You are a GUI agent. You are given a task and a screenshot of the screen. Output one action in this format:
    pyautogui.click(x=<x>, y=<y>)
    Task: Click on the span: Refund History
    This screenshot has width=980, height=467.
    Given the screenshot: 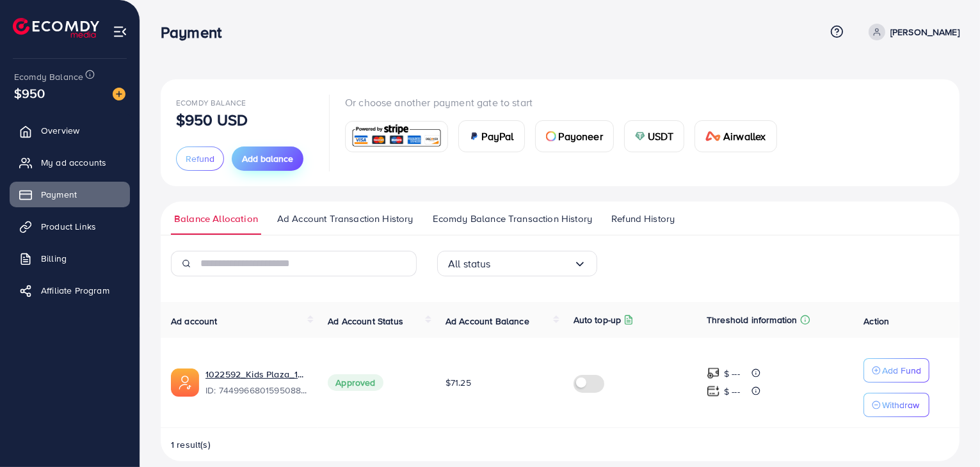 What is the action you would take?
    pyautogui.click(x=642, y=219)
    